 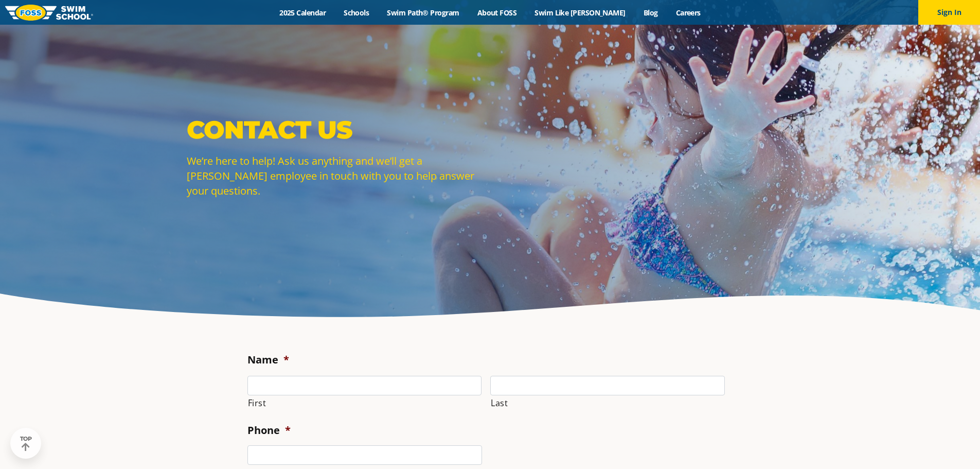 I want to click on label: Phone, so click(x=269, y=430).